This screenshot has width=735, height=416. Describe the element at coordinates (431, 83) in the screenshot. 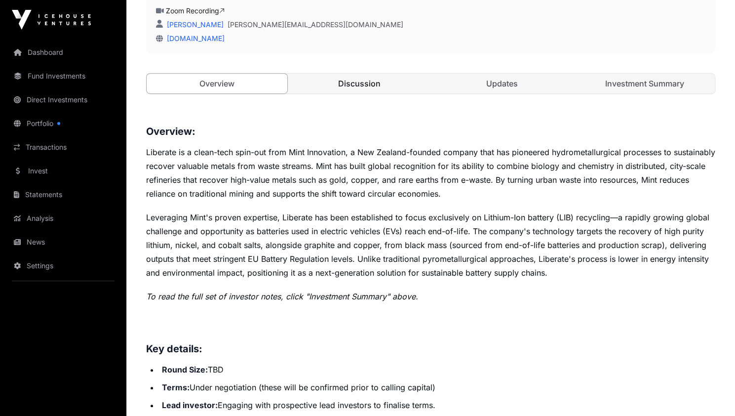

I see `nav: Tabs` at that location.